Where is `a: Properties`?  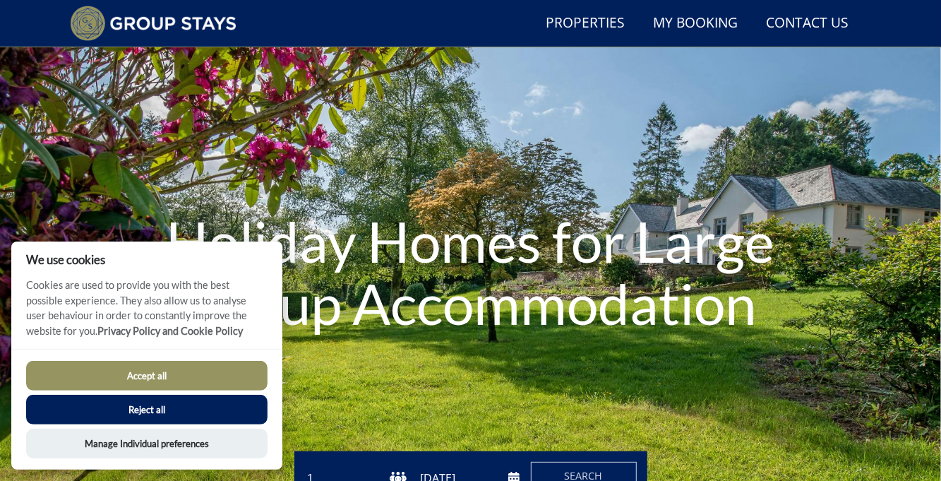
a: Properties is located at coordinates (586, 23).